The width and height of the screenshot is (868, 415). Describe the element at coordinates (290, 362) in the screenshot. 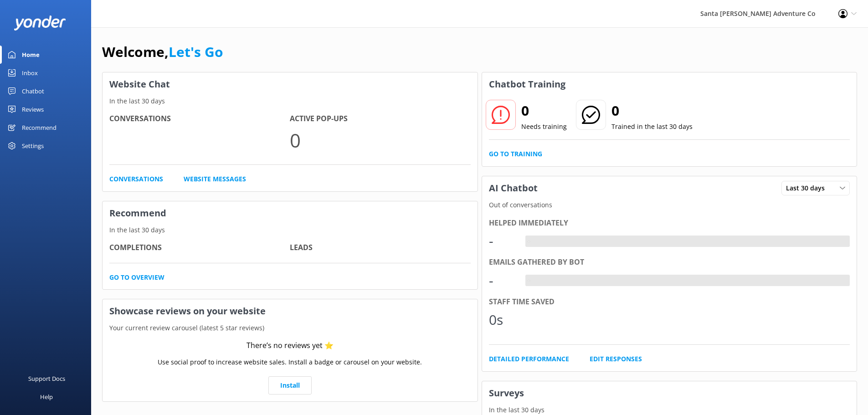

I see `p: Use social proof to increase website sales. Install a badge or carousel on your website.` at that location.